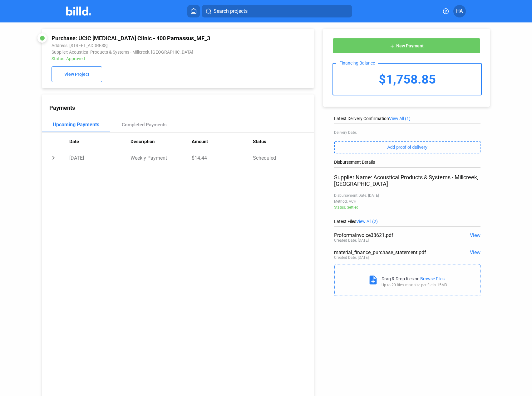 The height and width of the screenshot is (396, 532). Describe the element at coordinates (283, 142) in the screenshot. I see `th: Status` at that location.